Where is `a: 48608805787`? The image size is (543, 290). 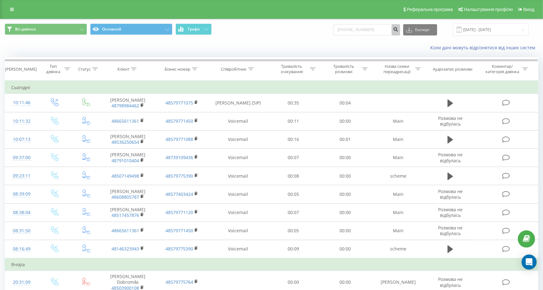
a: 48608805787 is located at coordinates (125, 197).